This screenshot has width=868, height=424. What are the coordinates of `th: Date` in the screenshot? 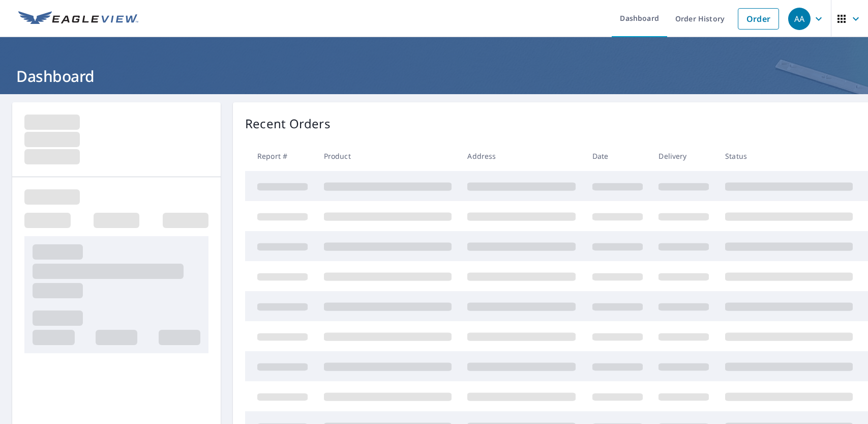 It's located at (617, 156).